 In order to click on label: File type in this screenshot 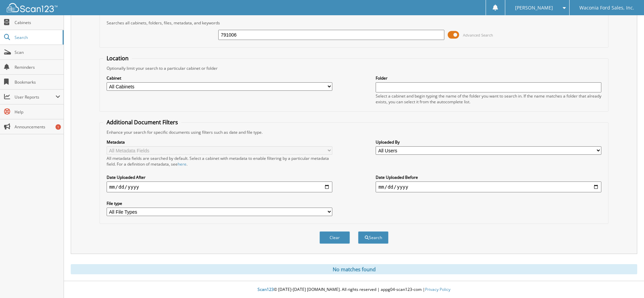, I will do `click(219, 203)`.